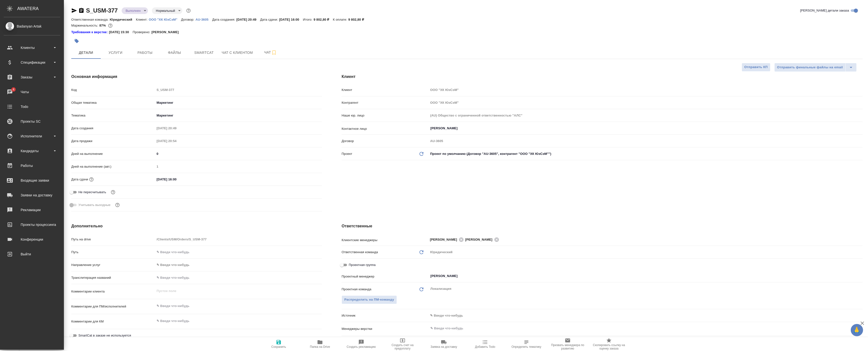 The image size is (868, 351). Describe the element at coordinates (32, 239) in the screenshot. I see `div: Конференции` at that location.